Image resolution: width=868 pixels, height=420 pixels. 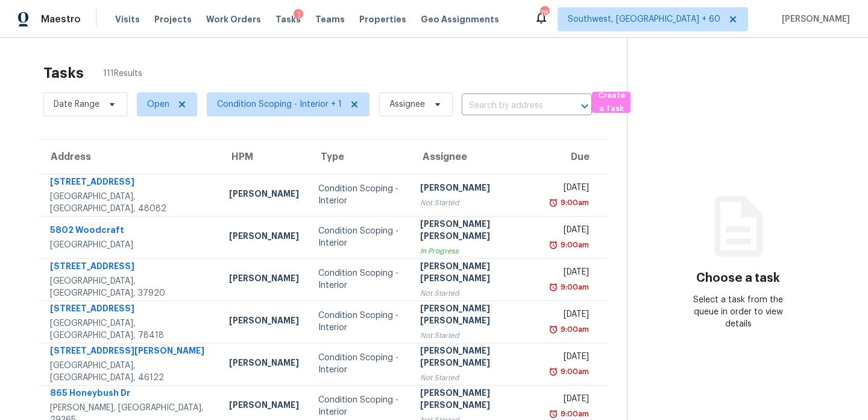 What do you see at coordinates (359, 157) in the screenshot?
I see `th: Type` at bounding box center [359, 157].